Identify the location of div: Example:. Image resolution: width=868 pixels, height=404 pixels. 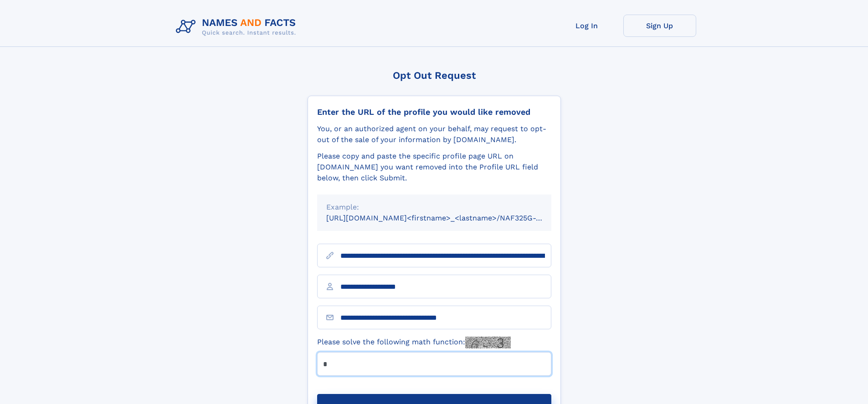
(434, 207).